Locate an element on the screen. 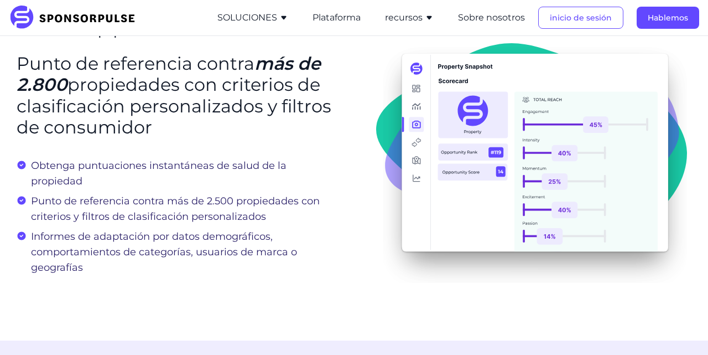 This screenshot has height=355, width=708. a: Hablemos is located at coordinates (668, 18).